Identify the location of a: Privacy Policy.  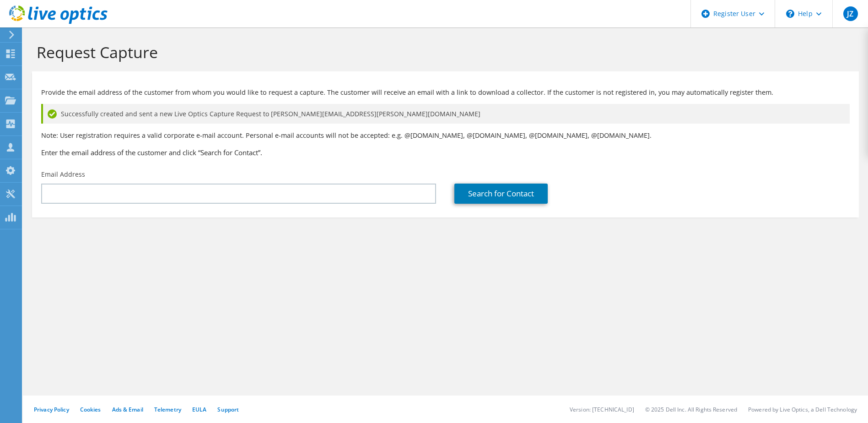
(51, 409).